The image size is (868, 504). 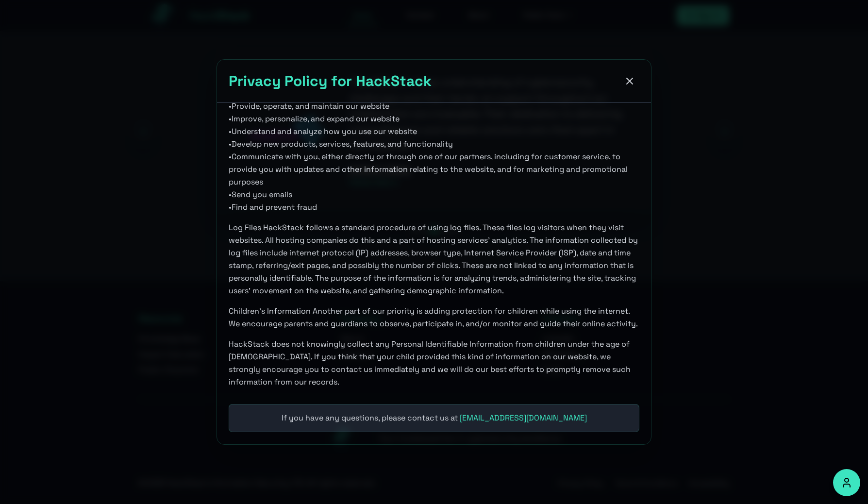 What do you see at coordinates (428, 169) in the screenshot?
I see `span: • Communicate with you, either directly or through one of our partners, including for customer se...` at bounding box center [428, 169].